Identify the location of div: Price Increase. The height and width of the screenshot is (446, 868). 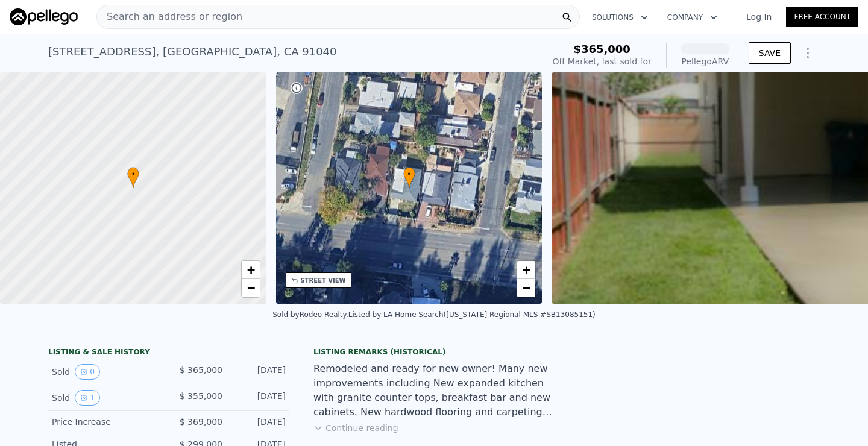
(106, 422).